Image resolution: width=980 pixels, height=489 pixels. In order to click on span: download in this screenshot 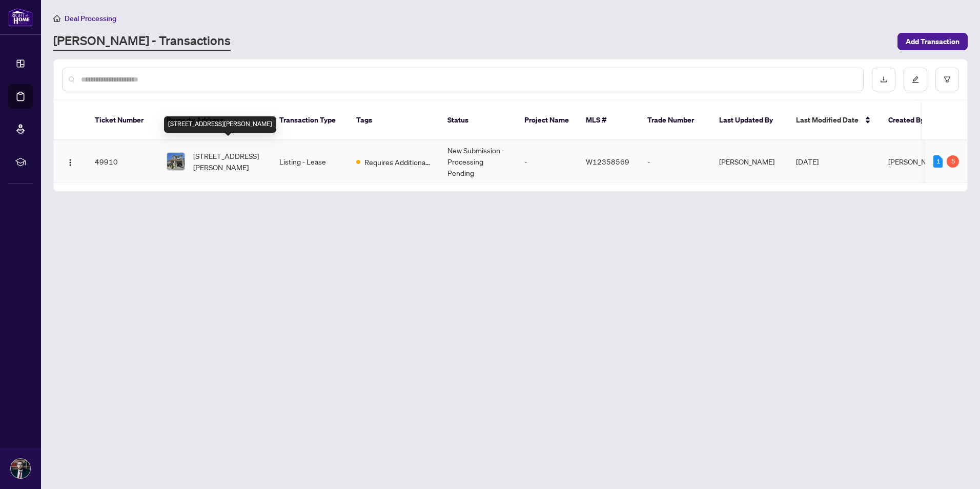, I will do `click(884, 79)`.